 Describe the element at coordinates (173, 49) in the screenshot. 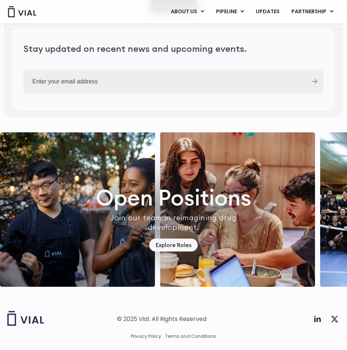

I see `h2: Stay updated on recent news and upcoming events.` at that location.